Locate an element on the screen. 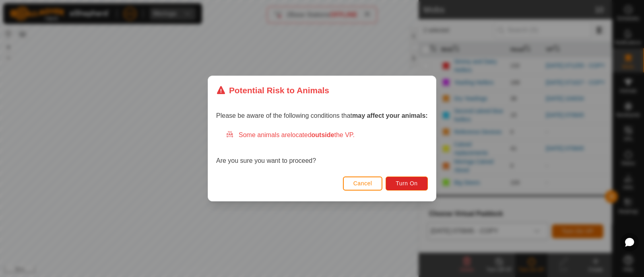  span: Please be aware of the following conditions that is located at coordinates (322, 116).